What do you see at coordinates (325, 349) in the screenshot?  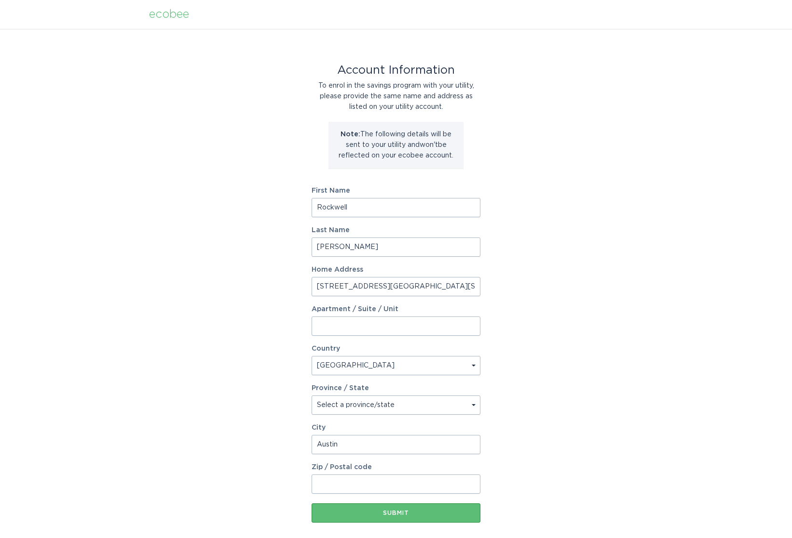 I see `label: Country` at bounding box center [325, 349].